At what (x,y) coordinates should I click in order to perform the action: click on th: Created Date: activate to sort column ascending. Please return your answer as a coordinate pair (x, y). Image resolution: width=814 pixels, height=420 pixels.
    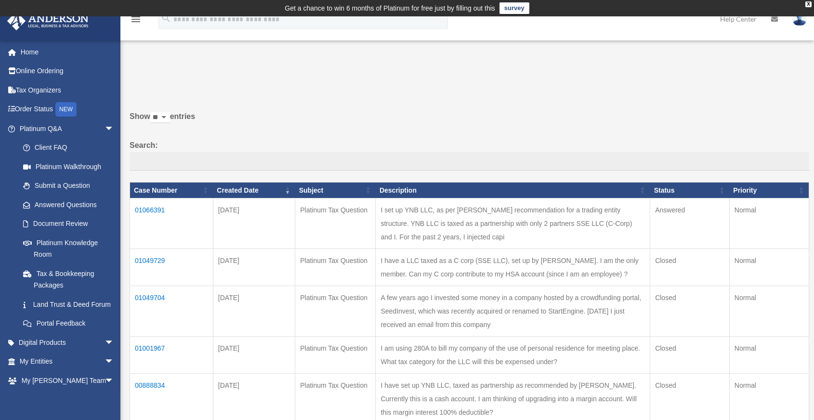
    Looking at the image, I should click on (254, 190).